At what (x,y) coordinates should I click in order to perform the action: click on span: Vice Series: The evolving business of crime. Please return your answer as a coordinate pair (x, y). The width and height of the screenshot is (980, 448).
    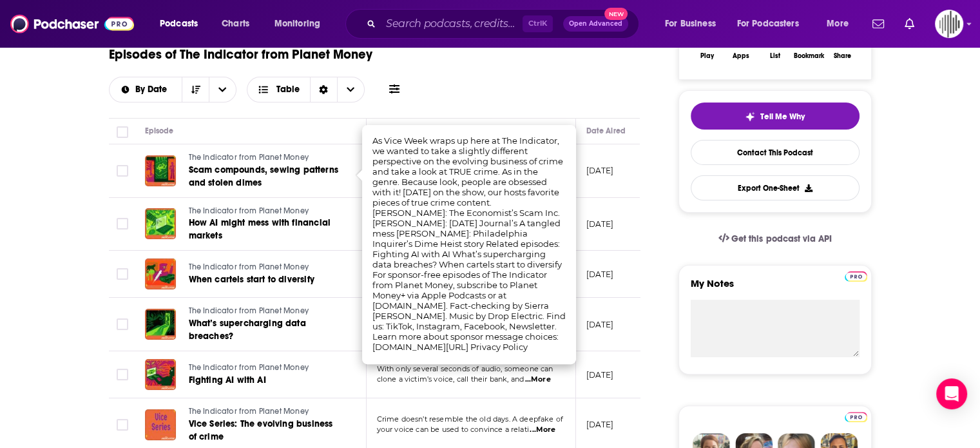
    Looking at the image, I should click on (261, 429).